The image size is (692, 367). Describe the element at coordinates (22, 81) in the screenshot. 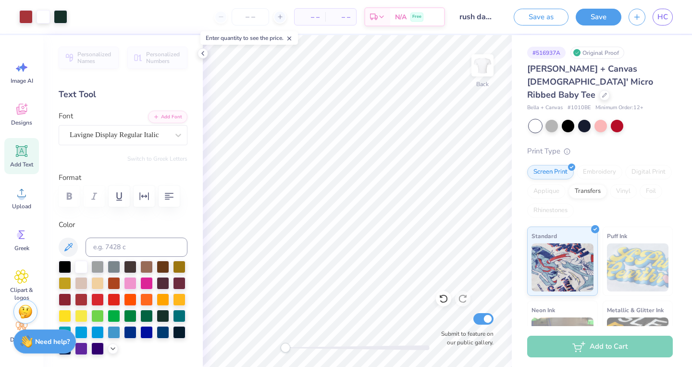

I see `span: Image AI` at that location.